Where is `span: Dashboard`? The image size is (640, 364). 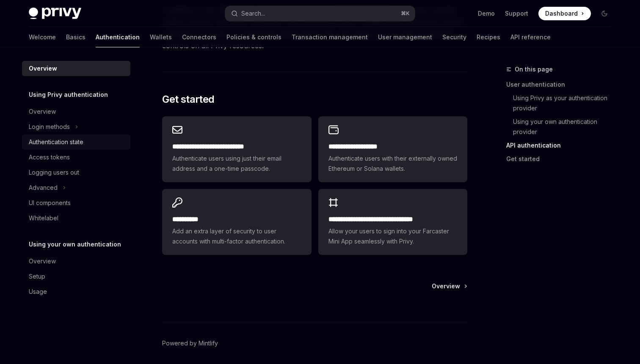
span: Dashboard is located at coordinates (561, 14).